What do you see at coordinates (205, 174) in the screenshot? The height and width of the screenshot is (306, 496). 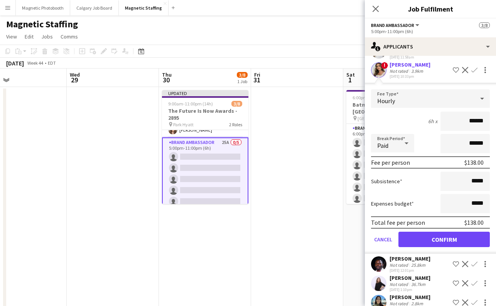 I see `app-card-role: Brand Ambassador25A0/55:00pm-11:00pm (6h)` at bounding box center [205, 174].